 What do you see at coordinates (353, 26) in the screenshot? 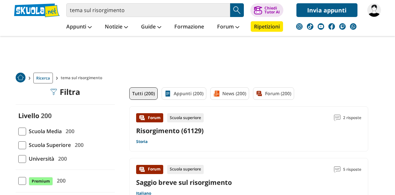
I see `img: WhatsApp` at bounding box center [353, 26].